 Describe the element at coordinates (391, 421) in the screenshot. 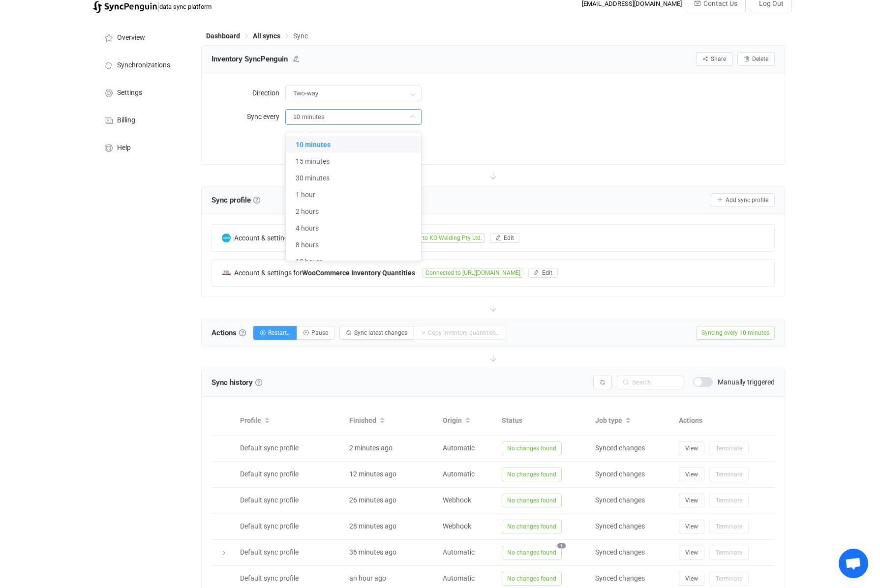

I see `div: Finished` at that location.